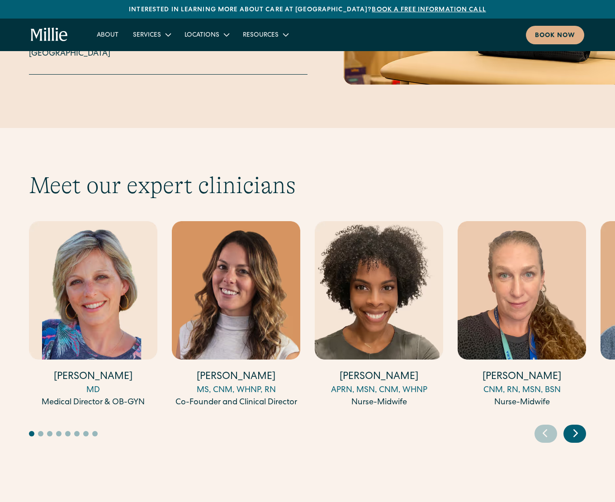  What do you see at coordinates (93, 390) in the screenshot?
I see `div: MD` at bounding box center [93, 390].